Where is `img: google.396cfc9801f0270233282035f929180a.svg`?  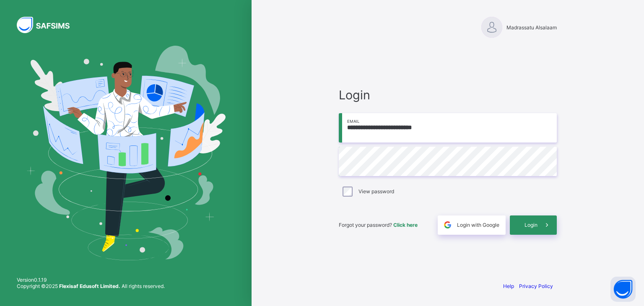 img: google.396cfc9801f0270233282035f929180a.svg is located at coordinates (447, 225).